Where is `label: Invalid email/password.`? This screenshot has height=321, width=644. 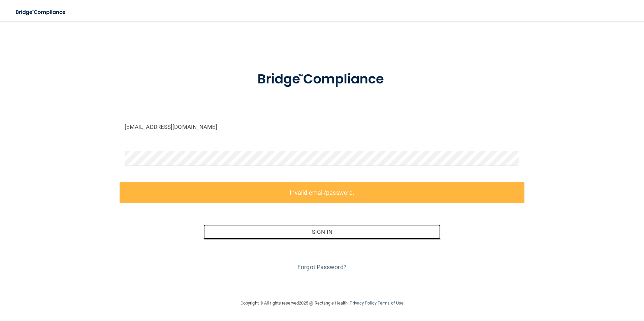
label: Invalid email/password. is located at coordinates (322, 192).